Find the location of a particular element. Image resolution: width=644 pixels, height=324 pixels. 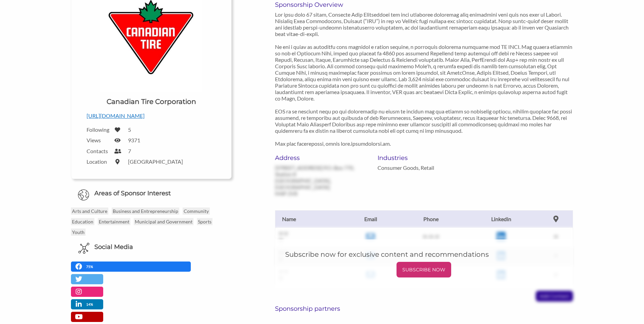

h6: Address is located at coordinates (321, 158).